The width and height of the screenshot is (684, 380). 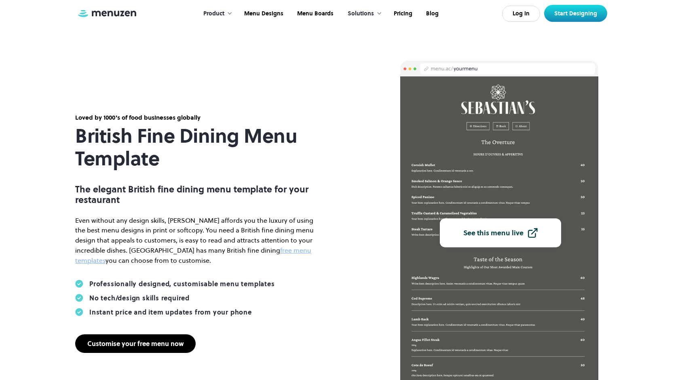 What do you see at coordinates (135, 343) in the screenshot?
I see `a: Customise your free menu now` at bounding box center [135, 343].